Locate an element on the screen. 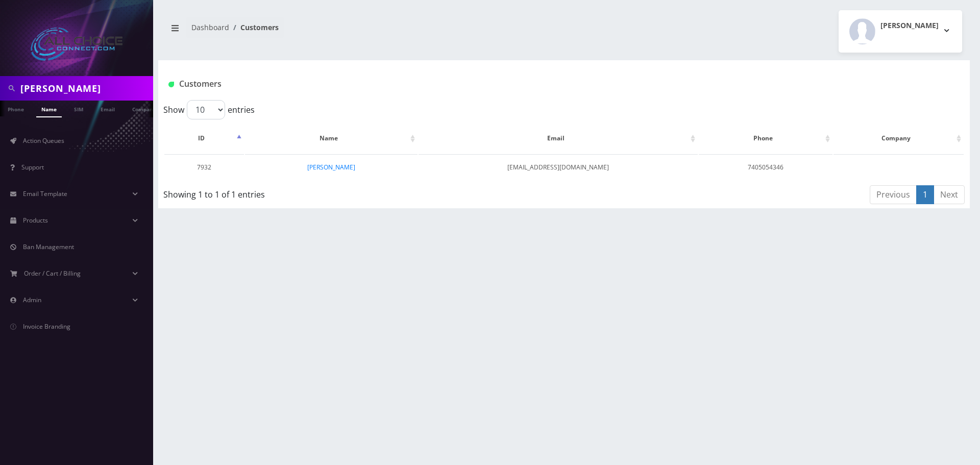 This screenshot has width=980, height=465. select: Showentries is located at coordinates (205, 109).